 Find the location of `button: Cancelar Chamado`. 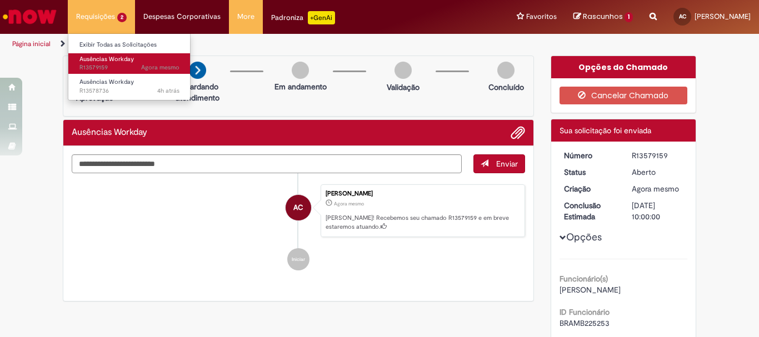

button: Cancelar Chamado is located at coordinates (624, 96).